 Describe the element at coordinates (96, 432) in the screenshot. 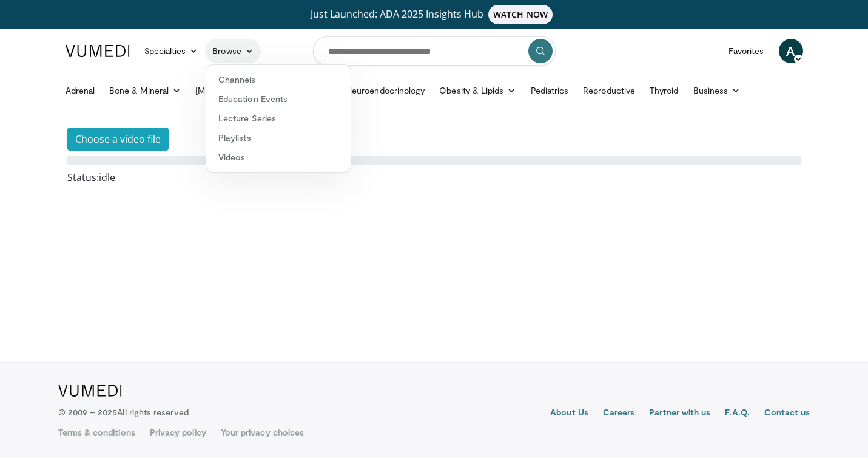

I see `a: Terms & conditions` at that location.